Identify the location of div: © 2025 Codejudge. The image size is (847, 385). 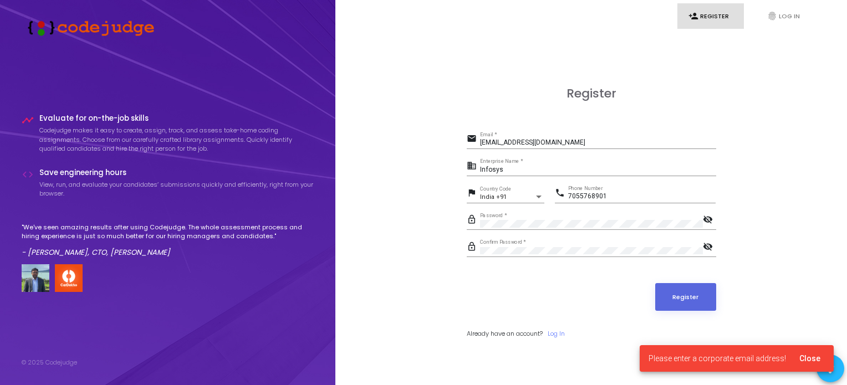
(49, 363).